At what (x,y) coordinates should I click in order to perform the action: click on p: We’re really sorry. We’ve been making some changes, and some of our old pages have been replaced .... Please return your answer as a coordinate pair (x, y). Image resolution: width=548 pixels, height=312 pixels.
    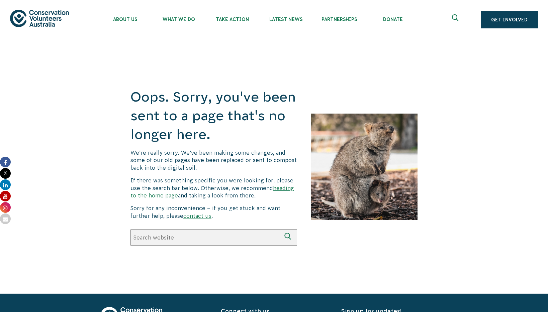
    Looking at the image, I should click on (214, 160).